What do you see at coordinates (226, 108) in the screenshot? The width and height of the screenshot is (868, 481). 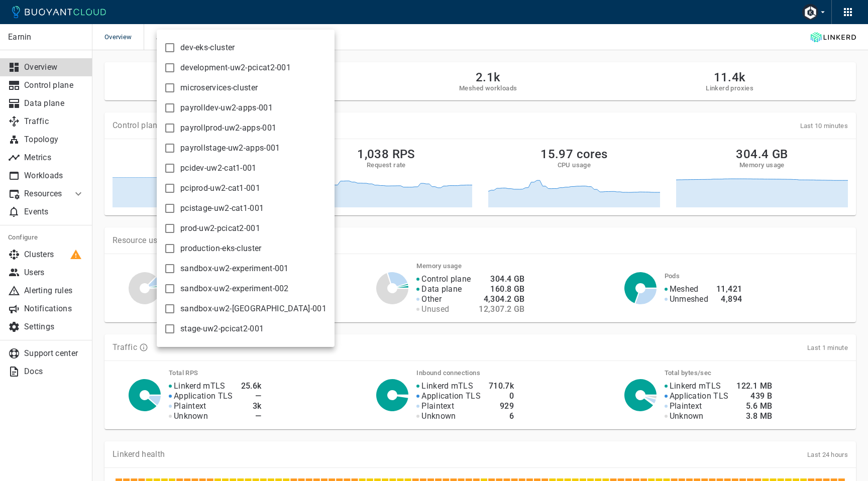 I see `span: payrolldev-uw2-apps-001` at bounding box center [226, 108].